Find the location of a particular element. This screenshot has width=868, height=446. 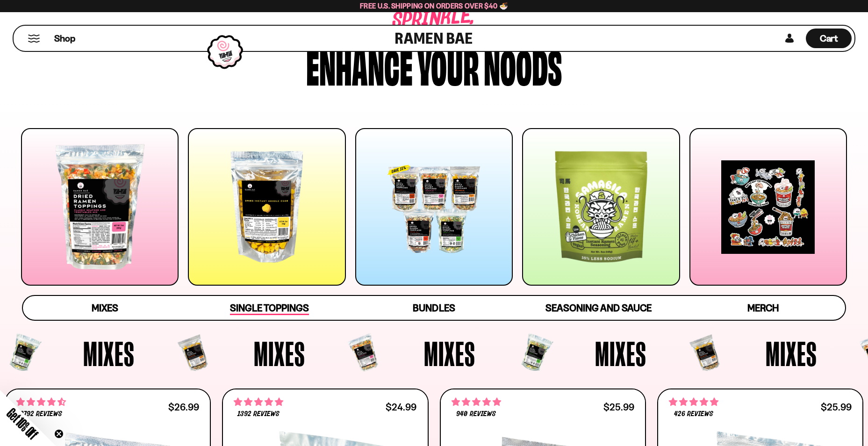

a: Shop is located at coordinates (65, 39).